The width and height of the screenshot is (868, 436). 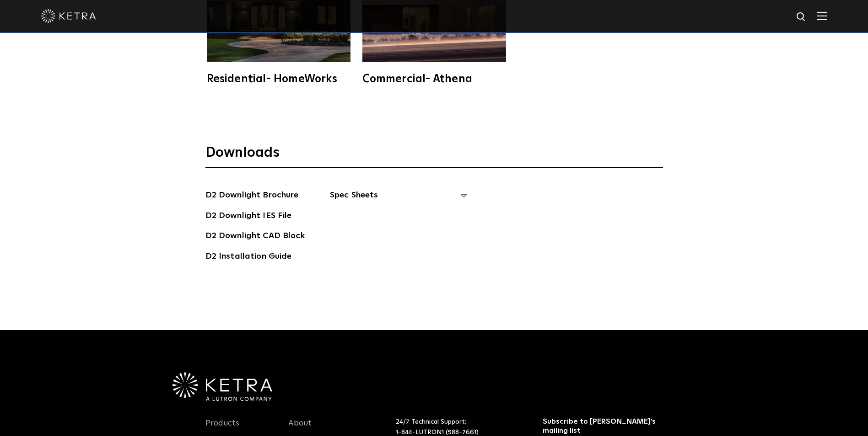 What do you see at coordinates (249, 217) in the screenshot?
I see `a: D2 Downlight IES File` at bounding box center [249, 217].